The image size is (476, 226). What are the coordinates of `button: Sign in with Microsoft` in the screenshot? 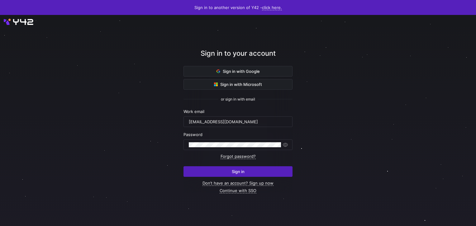 It's located at (238, 84).